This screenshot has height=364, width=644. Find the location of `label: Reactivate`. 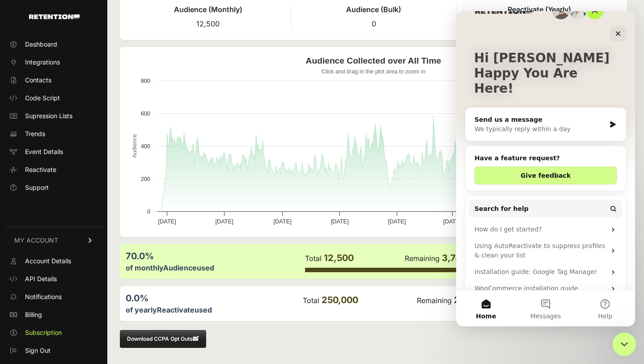

label: Reactivate is located at coordinates (176, 309).